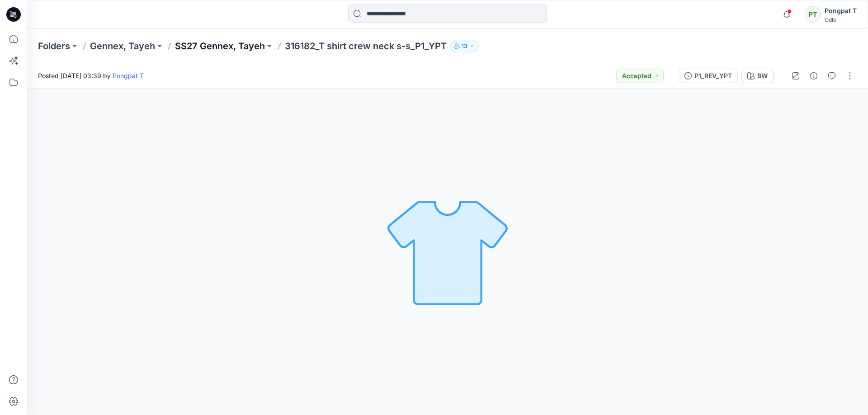 The width and height of the screenshot is (868, 415). Describe the element at coordinates (123, 46) in the screenshot. I see `p: Gennex, Tayeh` at that location.